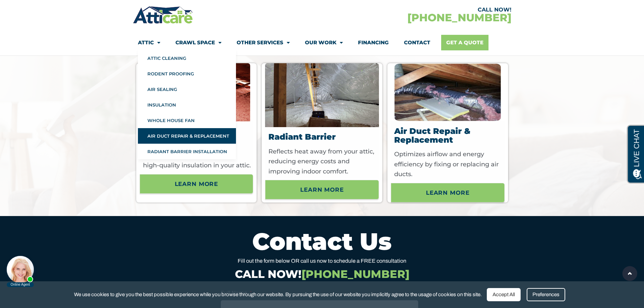 Image resolution: width=644 pixels, height=308 pixels. Describe the element at coordinates (323, 137) in the screenshot. I see `h3: Radiant Barrier` at that location.